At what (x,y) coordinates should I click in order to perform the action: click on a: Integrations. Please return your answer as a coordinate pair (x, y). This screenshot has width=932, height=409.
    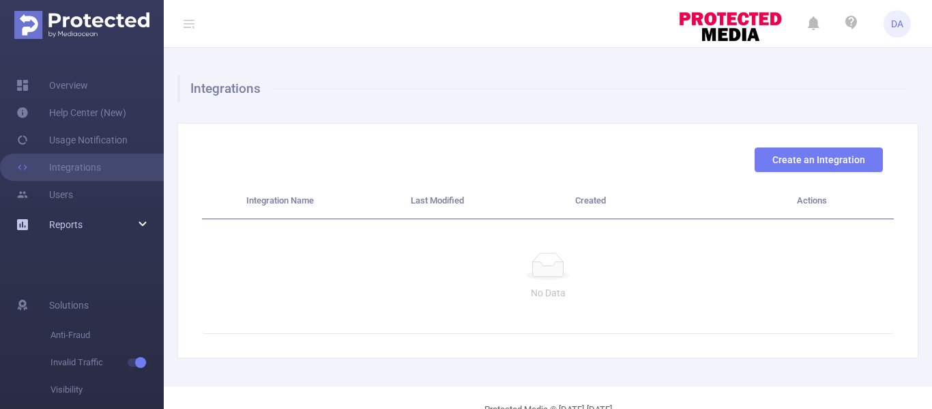
    Looking at the image, I should click on (59, 167).